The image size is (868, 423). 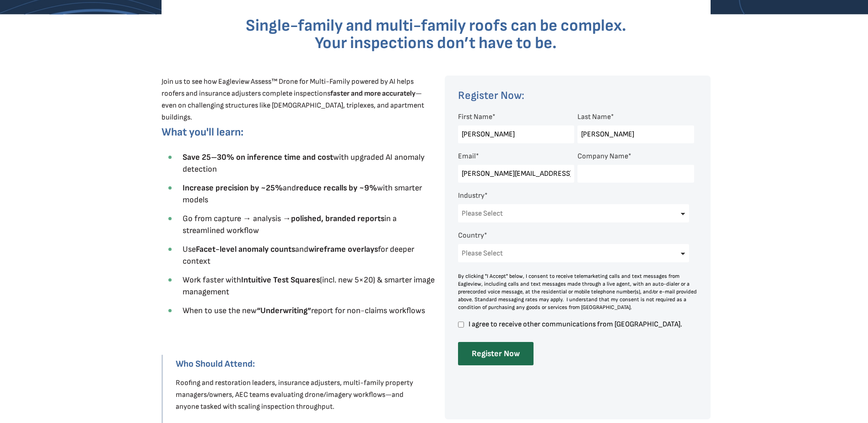 I want to click on span: Industry, so click(x=472, y=195).